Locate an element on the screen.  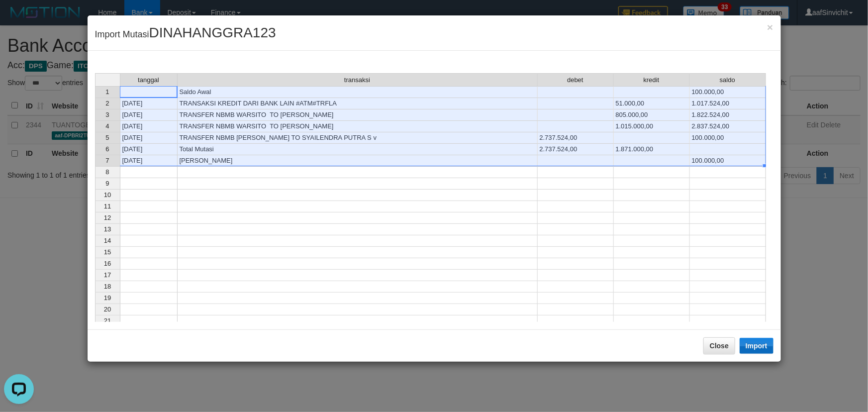
td: 51.000,00 is located at coordinates (652, 104).